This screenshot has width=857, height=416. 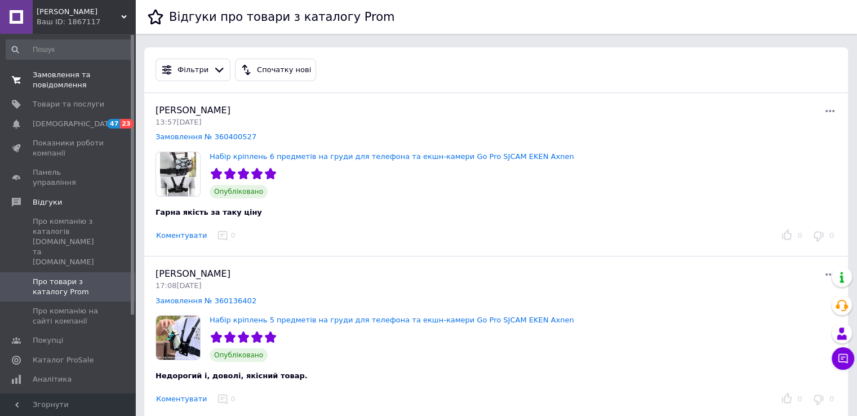 I want to click on span: Про товари з каталогу Prom, so click(x=68, y=287).